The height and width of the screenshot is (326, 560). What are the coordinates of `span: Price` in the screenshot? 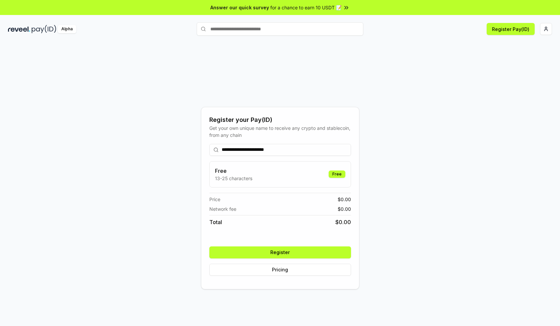 It's located at (215, 199).